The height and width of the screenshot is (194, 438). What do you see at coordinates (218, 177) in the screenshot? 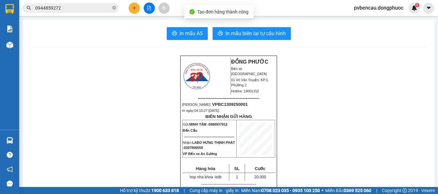
I see `span: kdb` at bounding box center [218, 177].